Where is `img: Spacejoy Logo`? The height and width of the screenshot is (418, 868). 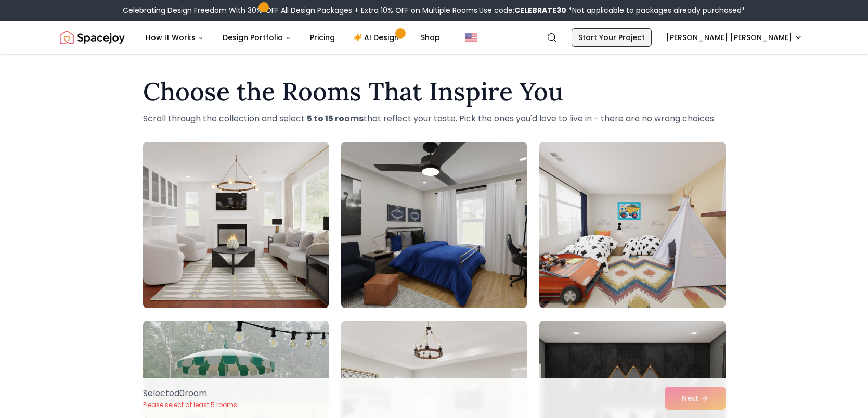 img: Spacejoy Logo is located at coordinates (92, 38).